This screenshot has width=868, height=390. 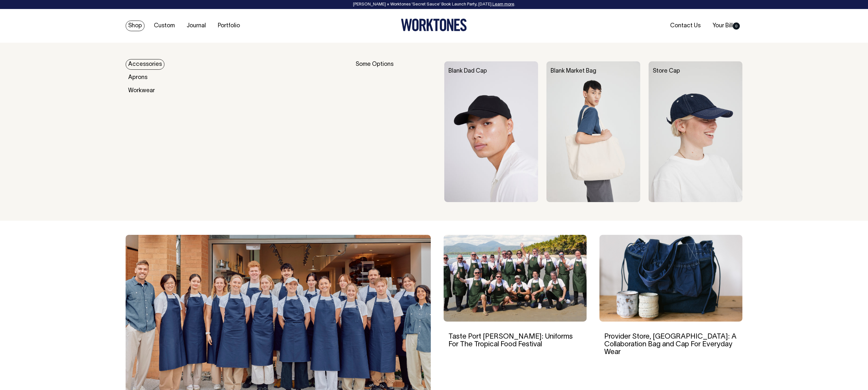 What do you see at coordinates (671, 278) in the screenshot?
I see `img: Provider Store, Sydney: A Collaboration Bag and Cap For Everyday Wear` at bounding box center [671, 278].